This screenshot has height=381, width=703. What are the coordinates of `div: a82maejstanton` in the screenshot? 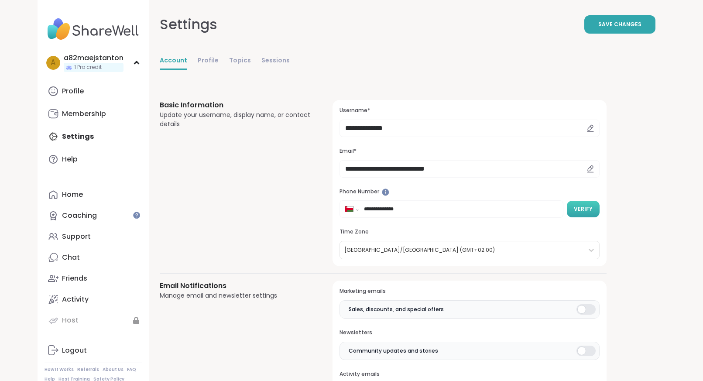 It's located at (93, 58).